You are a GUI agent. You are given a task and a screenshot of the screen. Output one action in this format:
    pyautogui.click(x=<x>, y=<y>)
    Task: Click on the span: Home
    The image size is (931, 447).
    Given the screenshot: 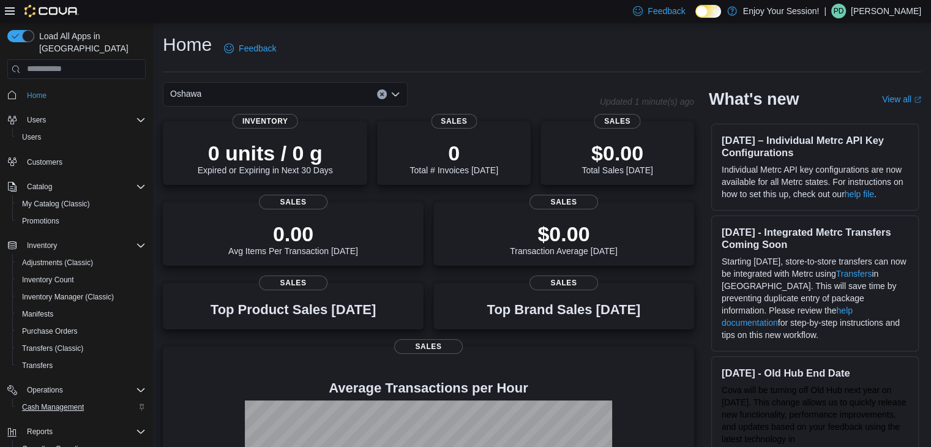 What is the action you would take?
    pyautogui.click(x=84, y=95)
    